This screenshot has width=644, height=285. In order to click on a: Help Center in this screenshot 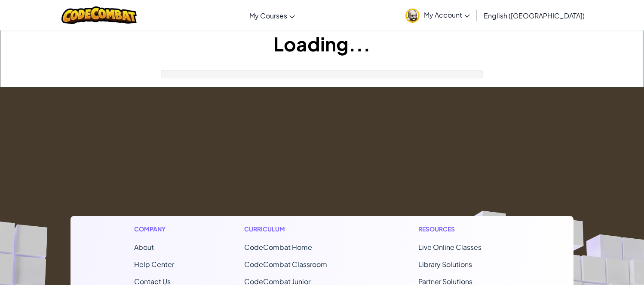, I will do `click(154, 265)`.